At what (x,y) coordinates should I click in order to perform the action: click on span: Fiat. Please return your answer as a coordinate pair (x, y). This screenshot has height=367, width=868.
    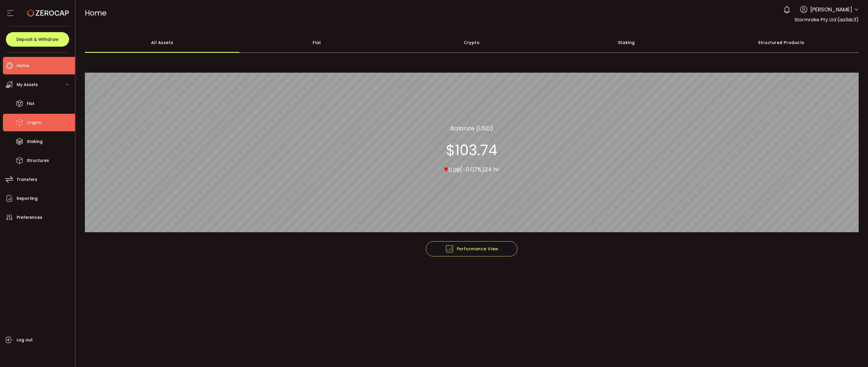
    Looking at the image, I should click on (31, 104).